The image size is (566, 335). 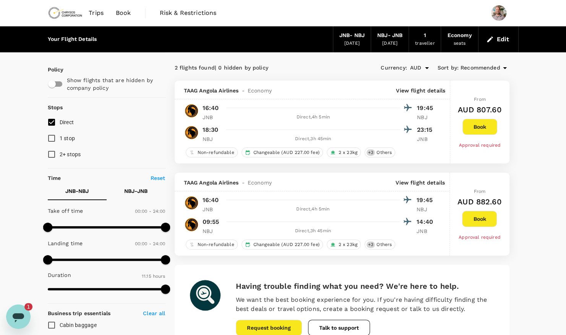 What do you see at coordinates (154, 313) in the screenshot?
I see `p: Clear all` at bounding box center [154, 313].